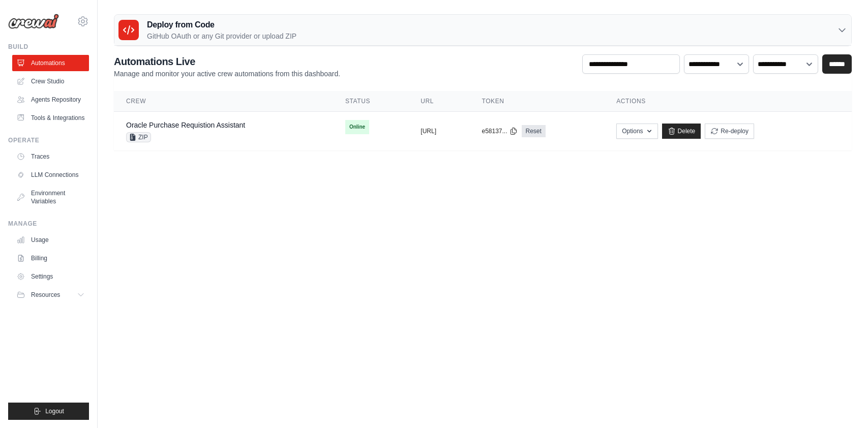  Describe the element at coordinates (222, 25) in the screenshot. I see `h3: Deploy from Code` at that location.